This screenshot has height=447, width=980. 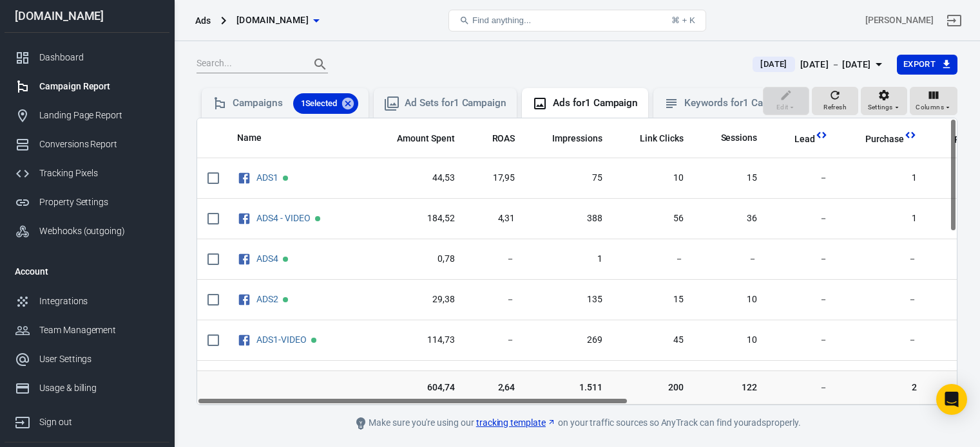 I want to click on span: Sessions, so click(x=739, y=138).